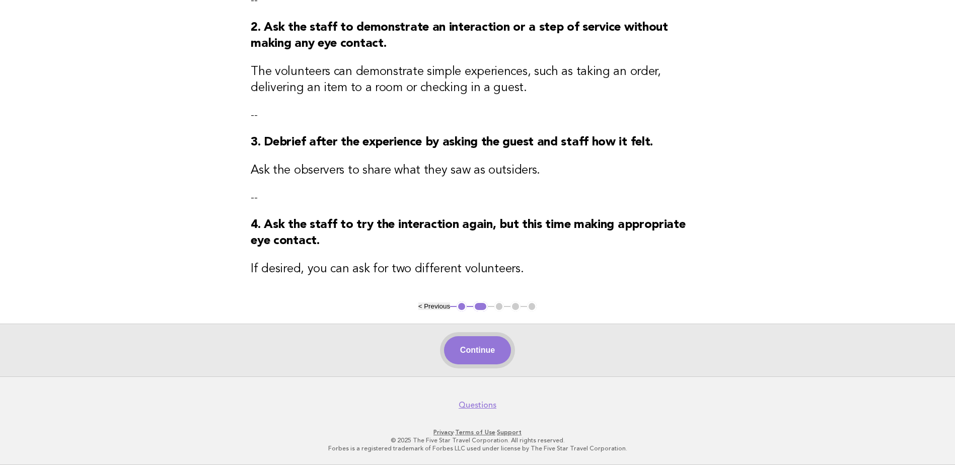 Image resolution: width=955 pixels, height=465 pixels. Describe the element at coordinates (477, 80) in the screenshot. I see `h3: The volunteers can demonstrate simple experiences, such as taking an order, delivering an item to...` at that location.